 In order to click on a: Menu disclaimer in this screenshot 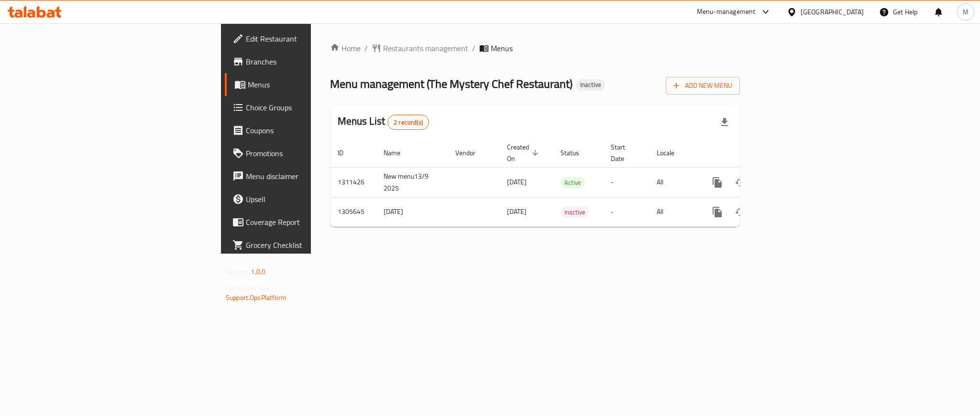, I will do `click(305, 177)`.